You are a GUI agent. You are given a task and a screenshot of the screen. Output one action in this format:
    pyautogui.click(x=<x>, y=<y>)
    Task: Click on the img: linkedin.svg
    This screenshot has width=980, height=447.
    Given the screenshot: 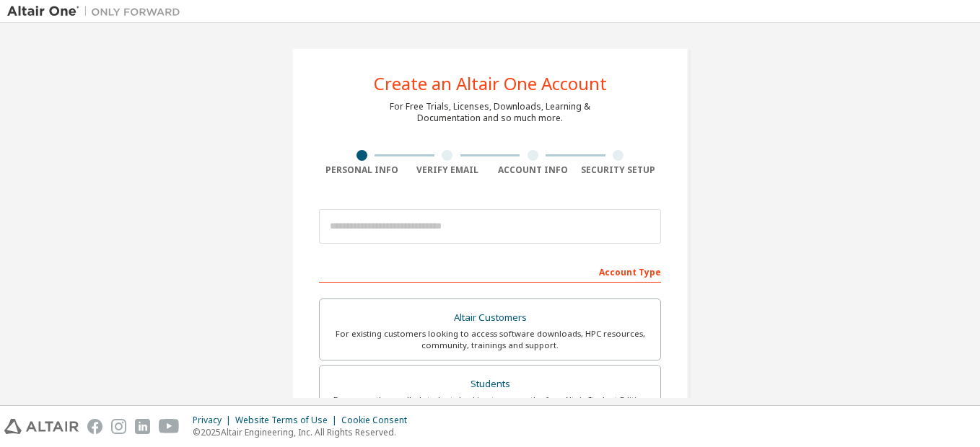 What is the action you would take?
    pyautogui.click(x=142, y=426)
    